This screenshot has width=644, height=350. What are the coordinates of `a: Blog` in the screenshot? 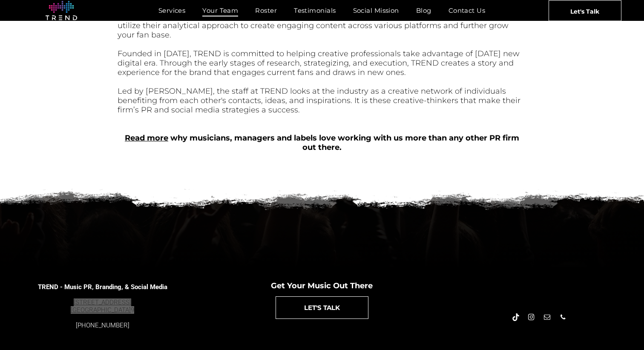 It's located at (424, 10).